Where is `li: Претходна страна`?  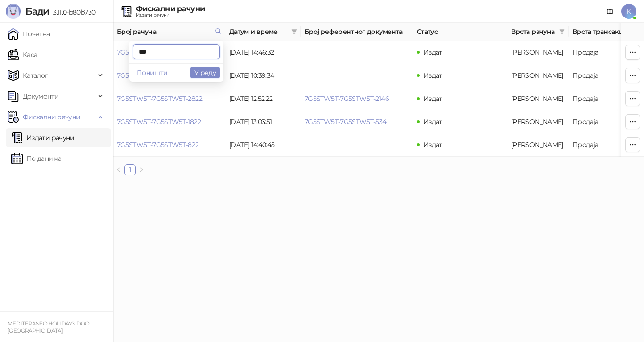
li: Претходна страна is located at coordinates (119, 170).